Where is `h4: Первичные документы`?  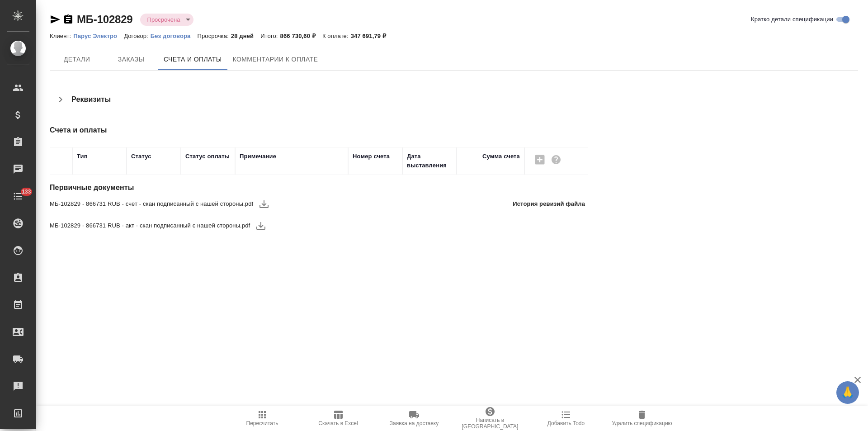
h4: Первичные документы is located at coordinates (319, 187).